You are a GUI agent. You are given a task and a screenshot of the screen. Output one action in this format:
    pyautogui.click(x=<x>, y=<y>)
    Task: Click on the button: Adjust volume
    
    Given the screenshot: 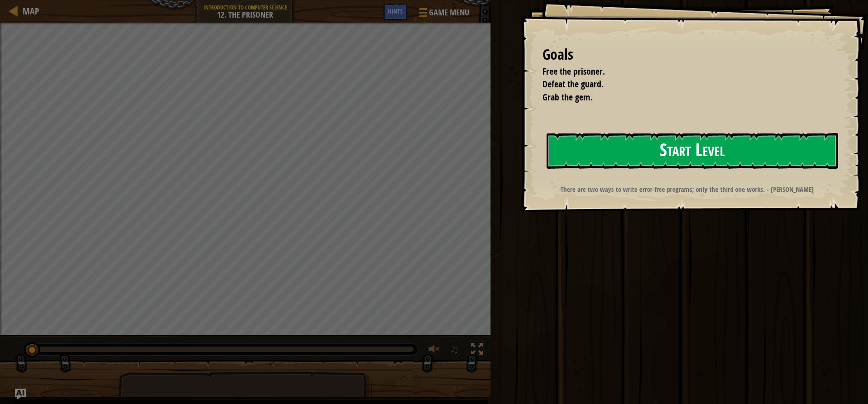 What is the action you would take?
    pyautogui.click(x=434, y=350)
    